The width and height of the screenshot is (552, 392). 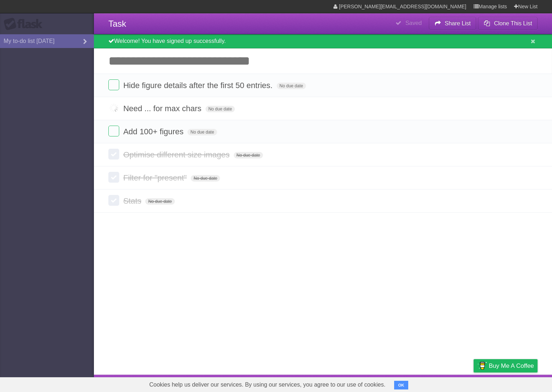 I want to click on b: Share List, so click(x=458, y=23).